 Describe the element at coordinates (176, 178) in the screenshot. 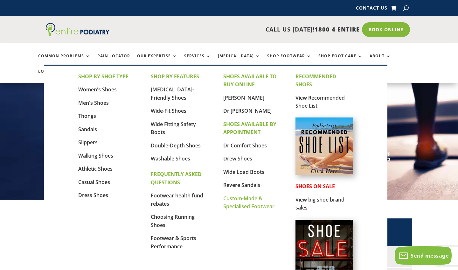

I see `strong: FREQUENTLY ASKED QUESTIONS` at that location.